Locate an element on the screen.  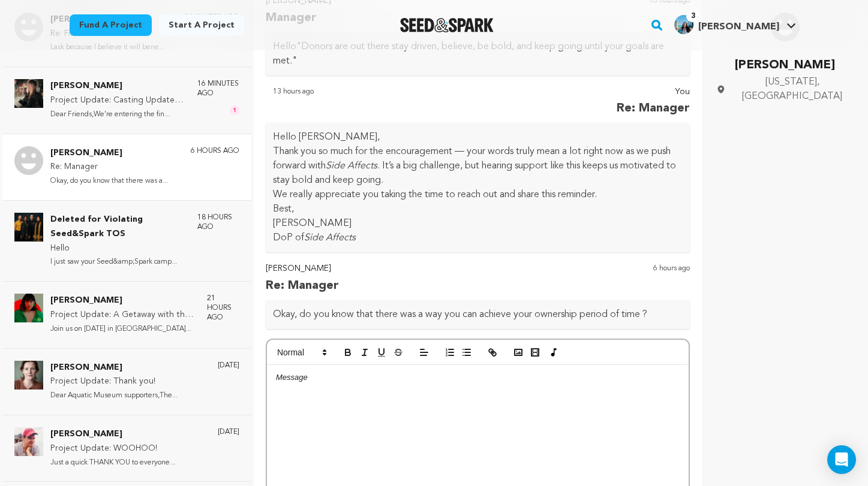
a: Seed&Spark Homepage is located at coordinates (447, 25).